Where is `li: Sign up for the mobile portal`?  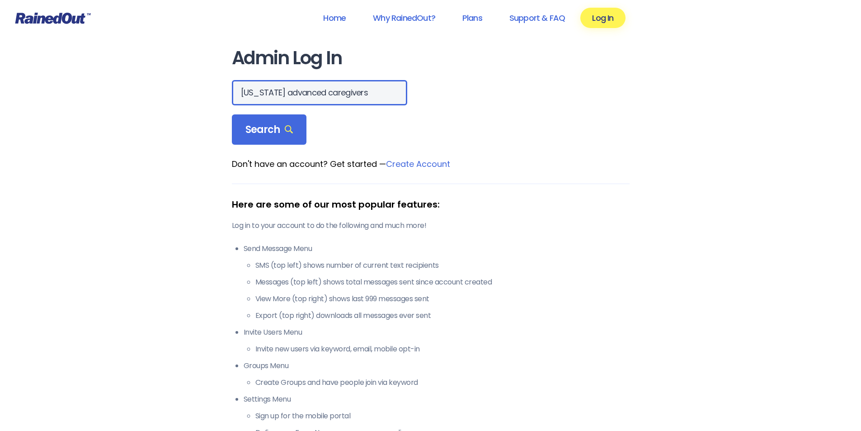
li: Sign up for the mobile portal is located at coordinates (443, 416).